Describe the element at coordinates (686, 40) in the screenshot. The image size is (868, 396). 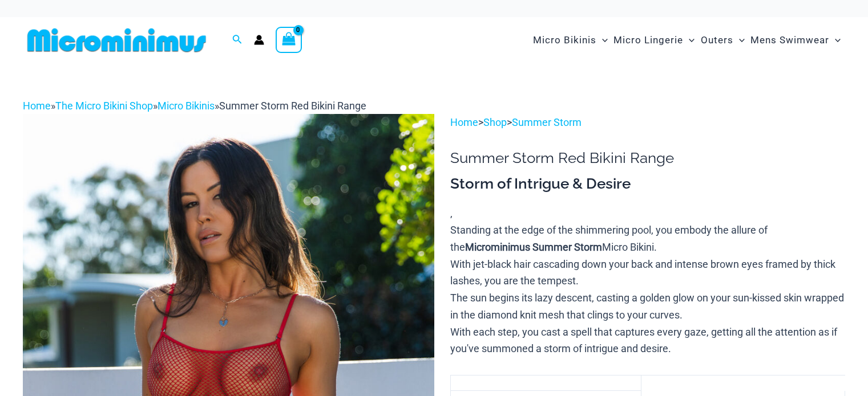
I see `nav: Site Navigation` at that location.